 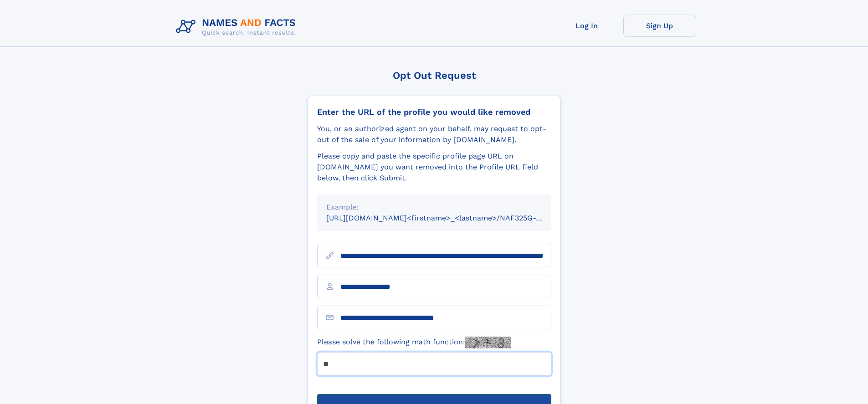 I want to click on label: Please solve the following math function:, so click(x=414, y=343).